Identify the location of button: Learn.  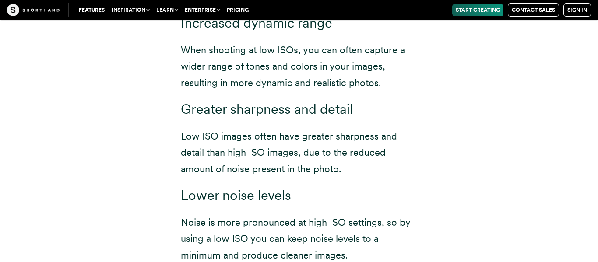
(167, 10).